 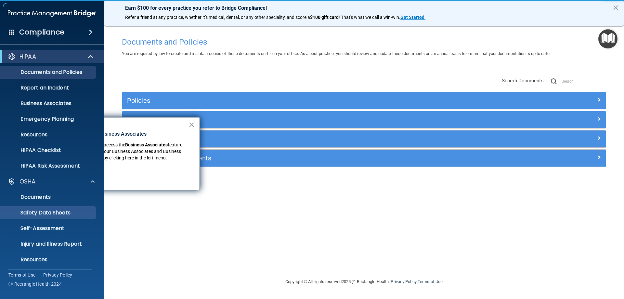 What do you see at coordinates (48, 72) in the screenshot?
I see `p: Documents and Policies` at bounding box center [48, 72].